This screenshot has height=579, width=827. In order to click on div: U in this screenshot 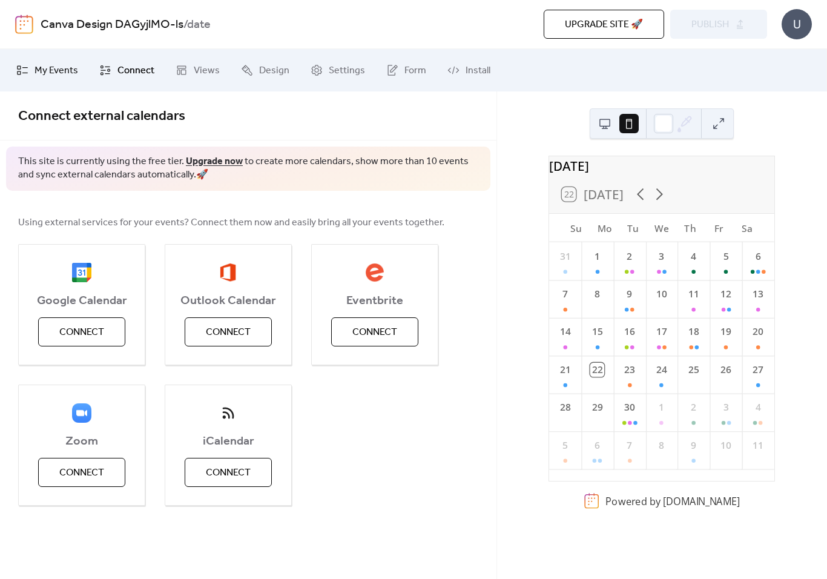, I will do `click(796, 24)`.